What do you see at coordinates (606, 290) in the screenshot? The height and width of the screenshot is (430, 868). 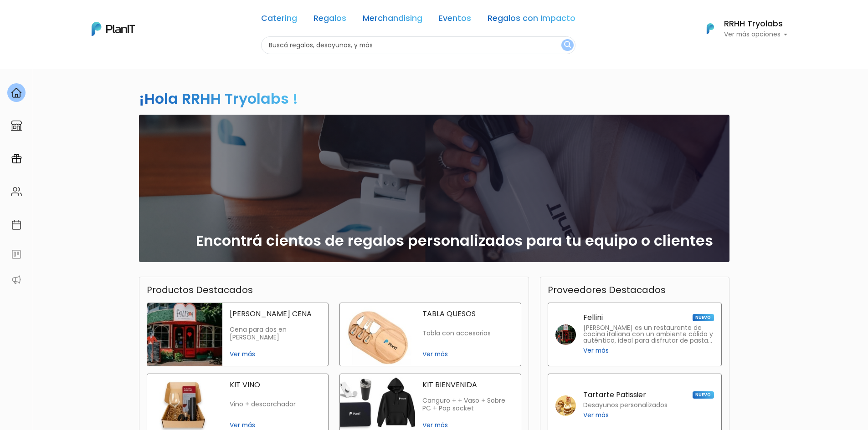 I see `h3: Proveedores Destacados` at bounding box center [606, 290].